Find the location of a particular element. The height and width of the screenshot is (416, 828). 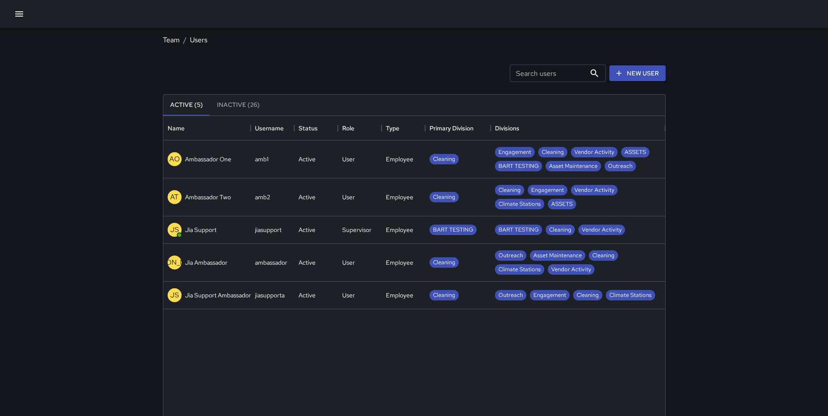

a: Users is located at coordinates (199, 40).